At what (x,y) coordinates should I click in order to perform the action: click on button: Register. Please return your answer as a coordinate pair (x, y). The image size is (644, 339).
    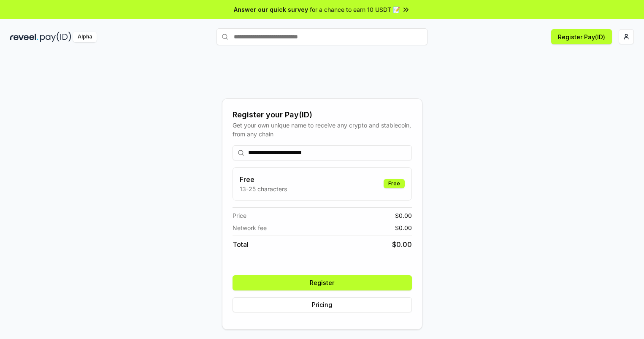
    Looking at the image, I should click on (322, 283).